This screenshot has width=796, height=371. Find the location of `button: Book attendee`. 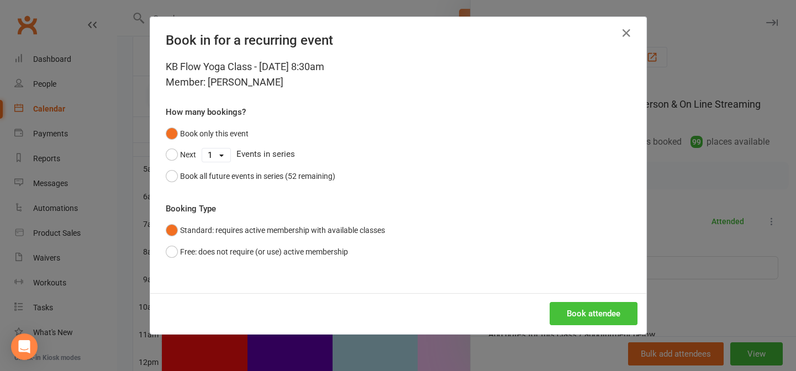

button: Book attendee is located at coordinates (593, 314).